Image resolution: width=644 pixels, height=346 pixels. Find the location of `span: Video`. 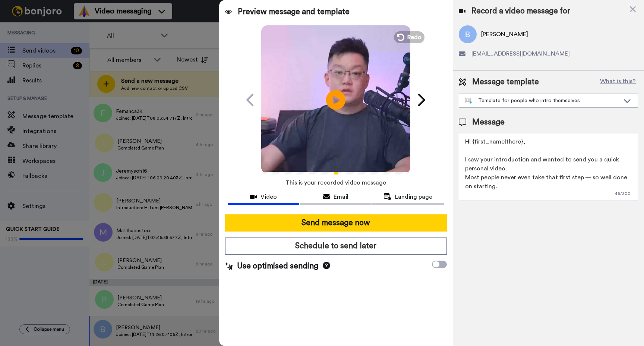

span: Video is located at coordinates (269, 197).